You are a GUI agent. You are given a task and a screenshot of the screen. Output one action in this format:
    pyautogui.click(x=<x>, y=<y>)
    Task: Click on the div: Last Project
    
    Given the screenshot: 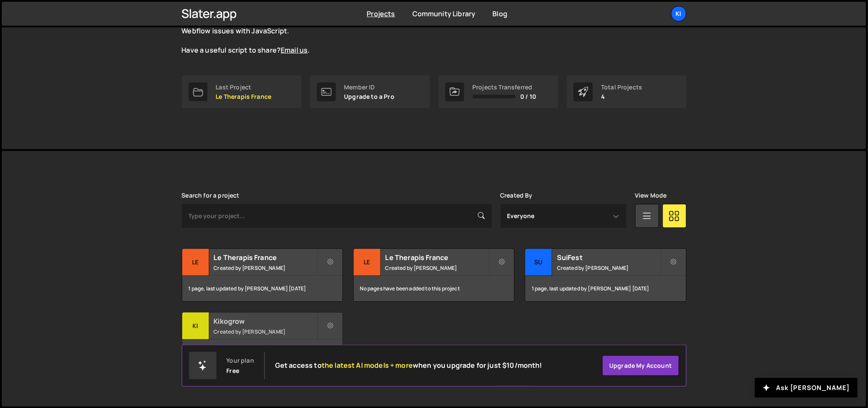 What is the action you would take?
    pyautogui.click(x=244, y=87)
    